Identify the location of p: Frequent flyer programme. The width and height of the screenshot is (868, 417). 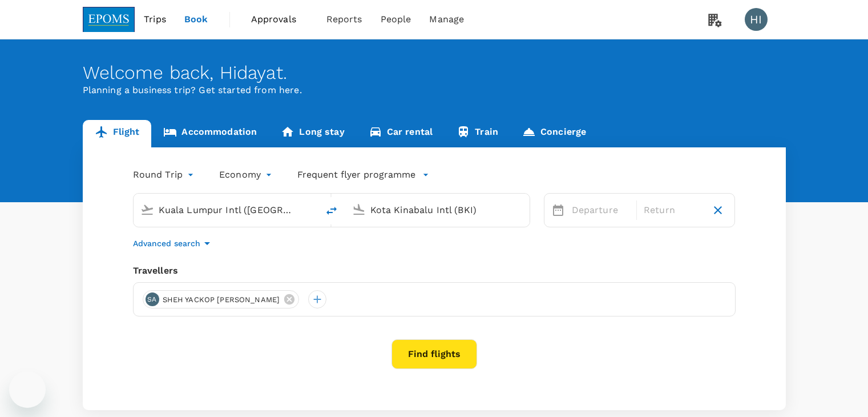
(356, 175).